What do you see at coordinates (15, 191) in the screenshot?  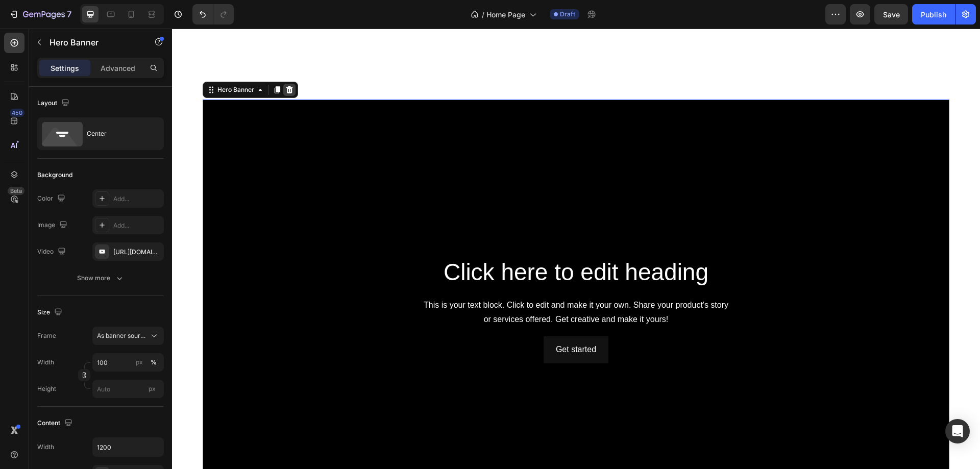 I see `div: Beta` at bounding box center [15, 191].